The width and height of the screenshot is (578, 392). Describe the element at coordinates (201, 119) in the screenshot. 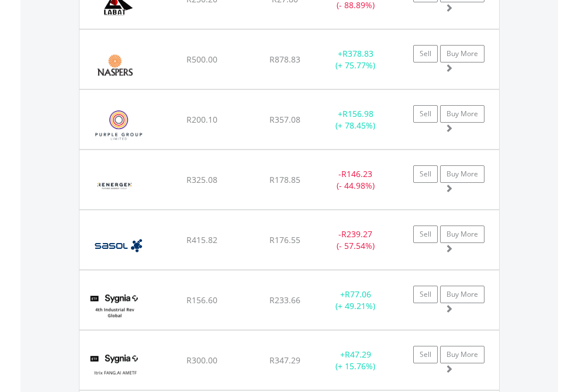

I see `span: R200.10` at that location.